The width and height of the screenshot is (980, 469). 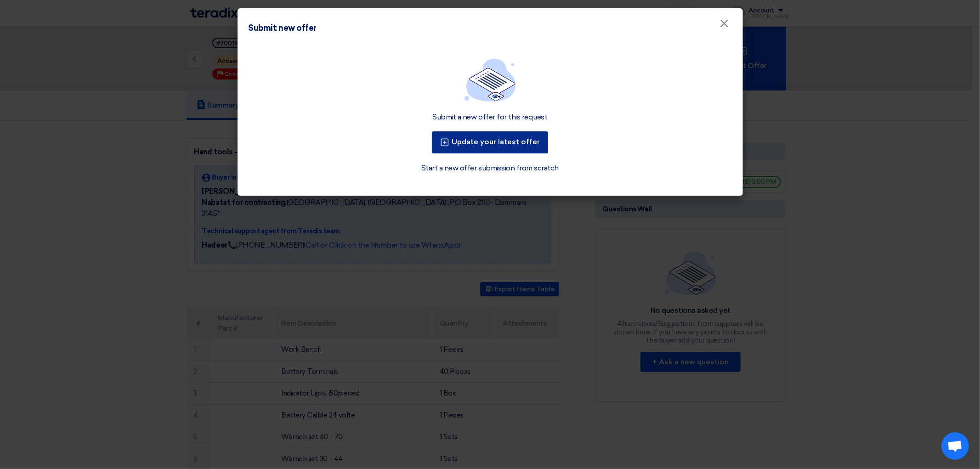 What do you see at coordinates (725, 24) in the screenshot?
I see `button: Close` at bounding box center [725, 24].